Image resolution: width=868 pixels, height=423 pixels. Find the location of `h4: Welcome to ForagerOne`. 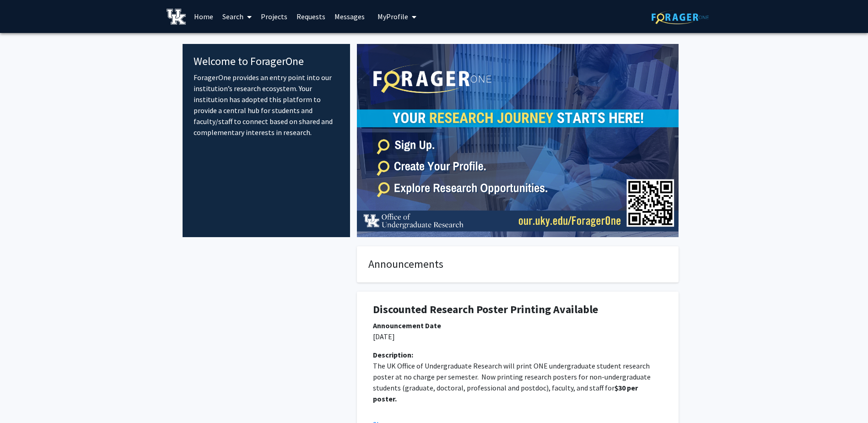

h4: Welcome to ForagerOne is located at coordinates (267, 61).